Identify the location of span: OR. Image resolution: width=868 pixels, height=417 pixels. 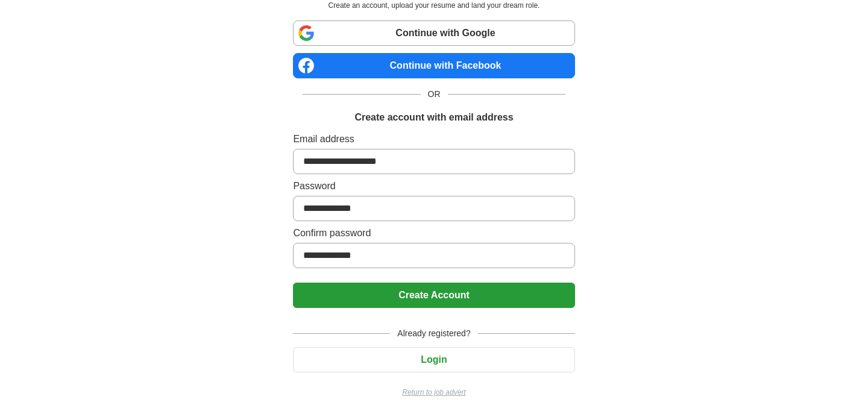
(434, 94).